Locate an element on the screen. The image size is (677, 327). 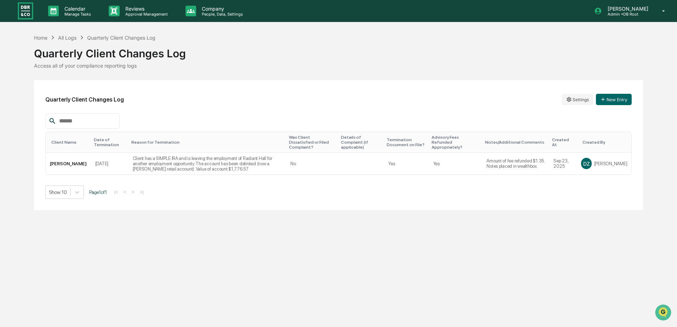
div: Access all of your compliance reporting logs is located at coordinates (339, 66).